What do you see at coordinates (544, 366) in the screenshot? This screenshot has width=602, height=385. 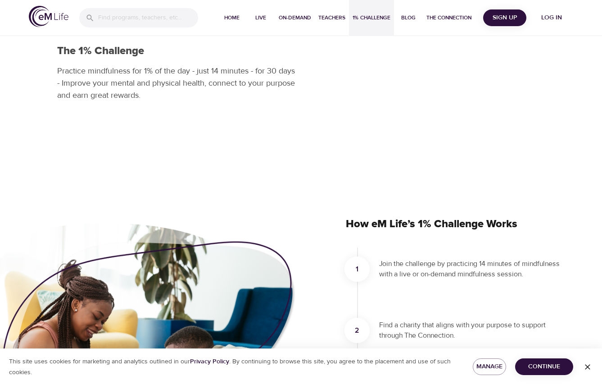 I see `span: Continue` at bounding box center [544, 366].